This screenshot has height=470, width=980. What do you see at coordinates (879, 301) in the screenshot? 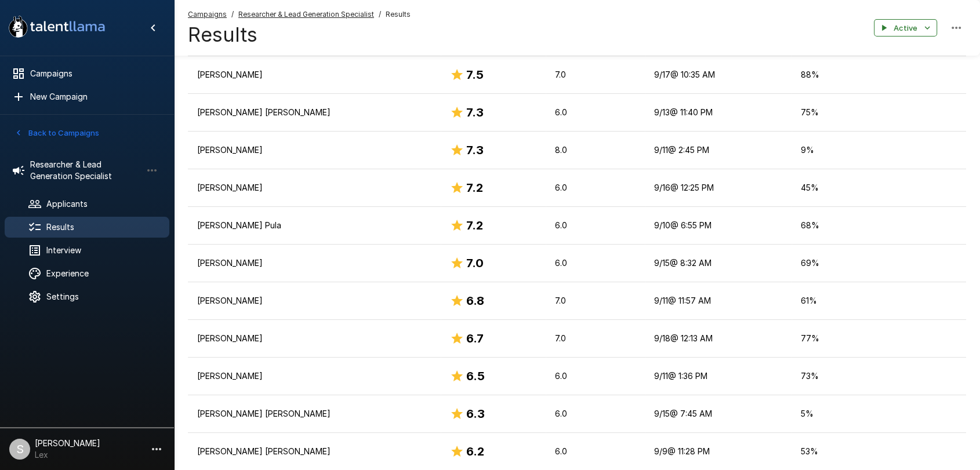
I see `p: 61 %` at bounding box center [879, 301].